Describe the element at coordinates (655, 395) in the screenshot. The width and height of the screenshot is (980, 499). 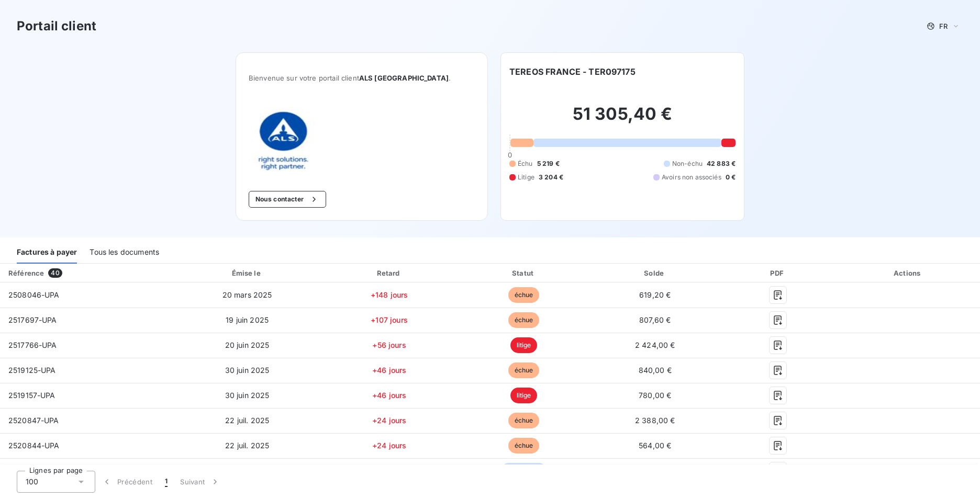
I see `span: 780,00 €` at that location.